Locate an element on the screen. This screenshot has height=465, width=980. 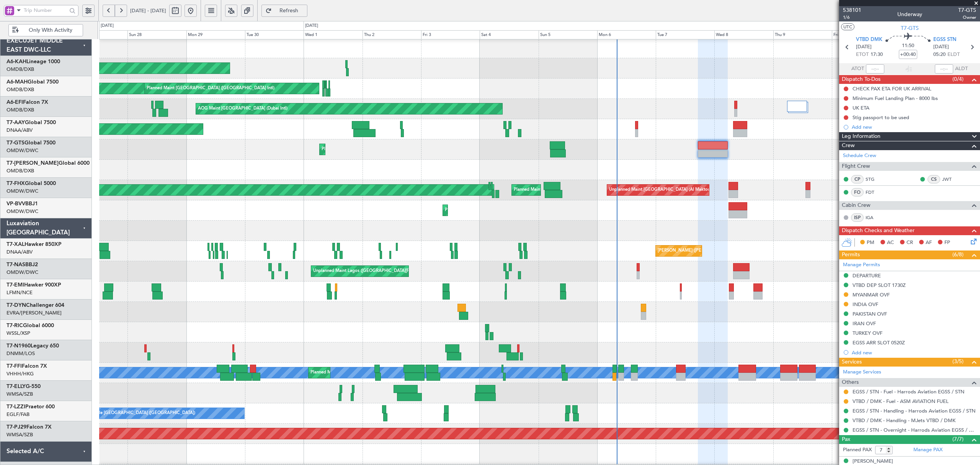
a: T7-N1960Legacy 650 is located at coordinates (32, 346).